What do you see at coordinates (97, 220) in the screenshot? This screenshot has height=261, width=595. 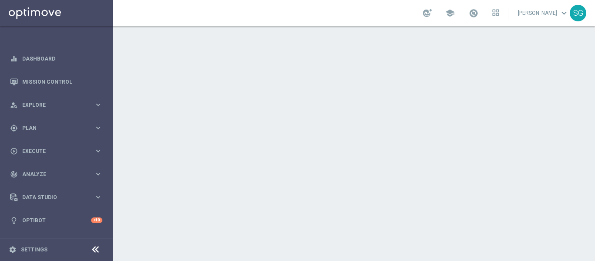 I see `div: +10` at bounding box center [97, 220].